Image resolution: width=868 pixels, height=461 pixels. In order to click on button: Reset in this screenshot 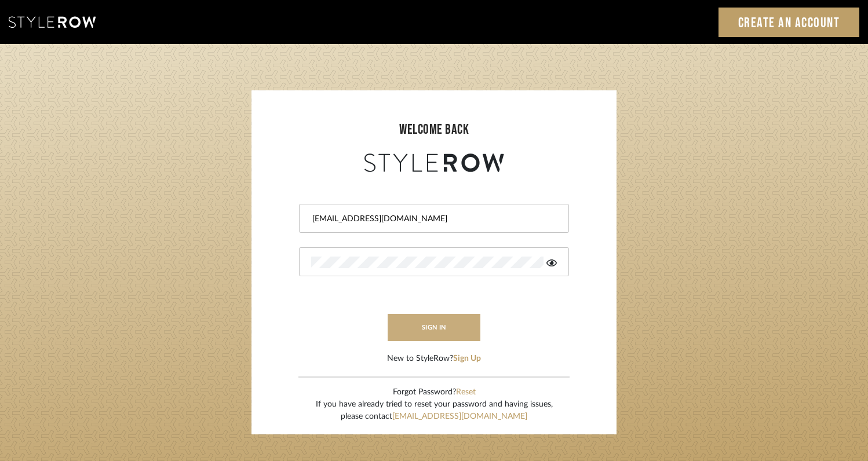, I will do `click(465, 392)`.